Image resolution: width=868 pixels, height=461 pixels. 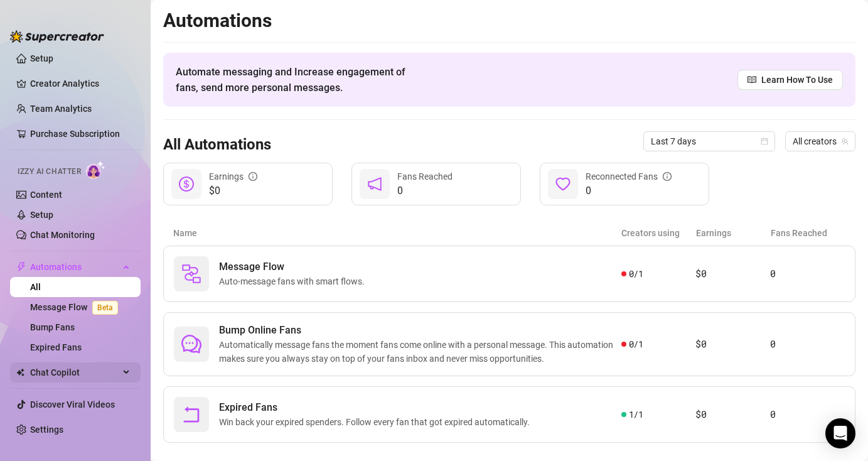 I want to click on a: Team Analytics, so click(x=61, y=109).